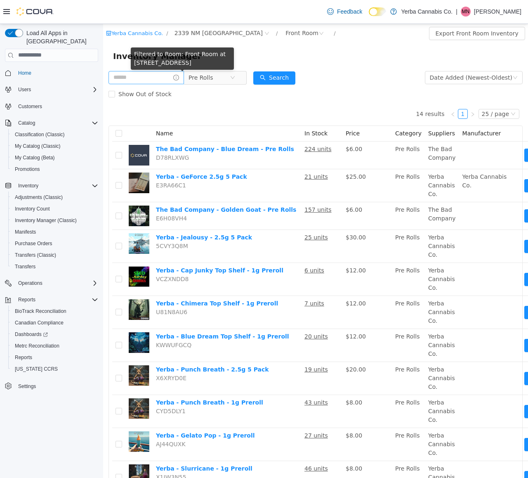  Describe the element at coordinates (349, 12) in the screenshot. I see `span: Feedback` at that location.